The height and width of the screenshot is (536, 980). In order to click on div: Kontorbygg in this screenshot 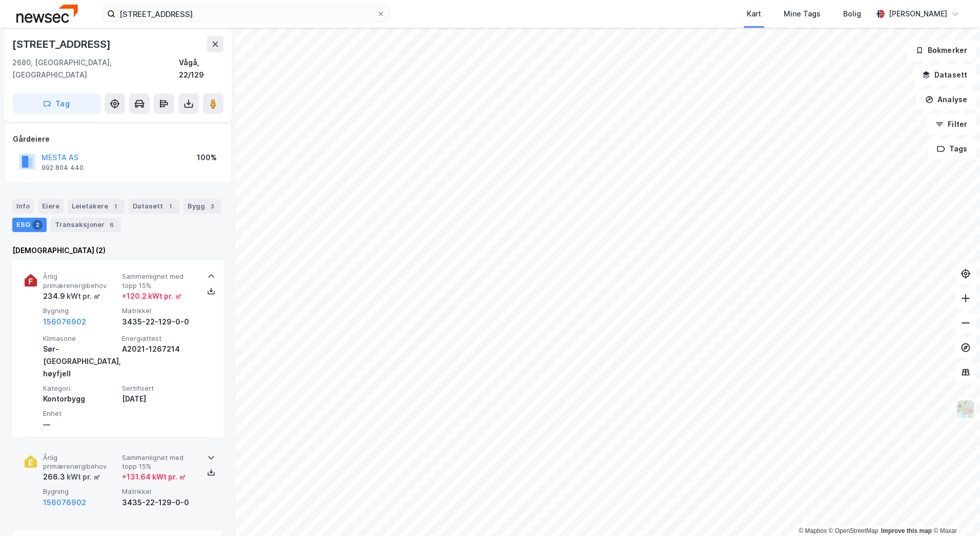, I will do `click(81, 399)`.